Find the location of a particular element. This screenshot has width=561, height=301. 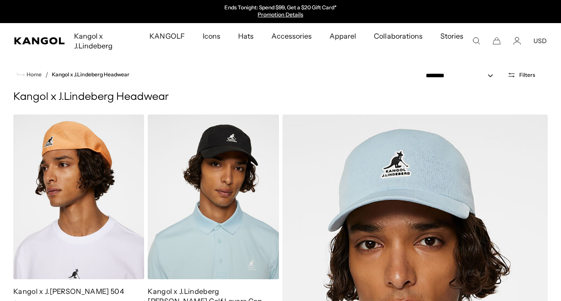

span: Collaborations is located at coordinates (398, 36).